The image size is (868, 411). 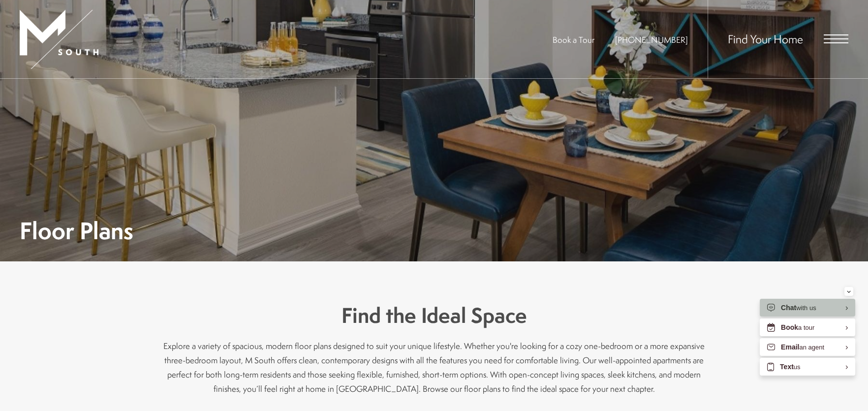 What do you see at coordinates (651, 39) in the screenshot?
I see `a: Call Us at 813-570-8014` at bounding box center [651, 39].